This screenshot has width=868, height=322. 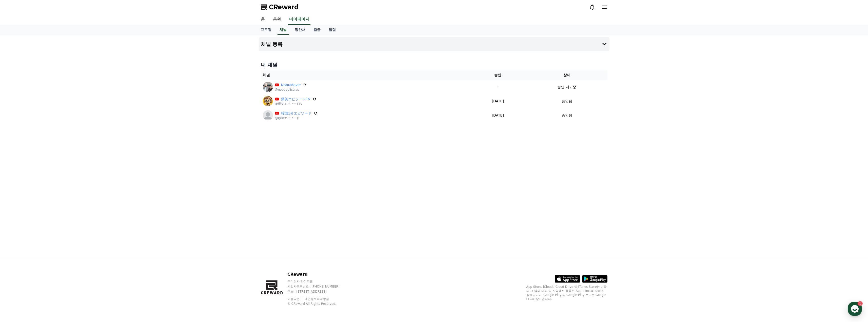 What do you see at coordinates (299, 19) in the screenshot?
I see `a: 마이페이지` at bounding box center [299, 19].